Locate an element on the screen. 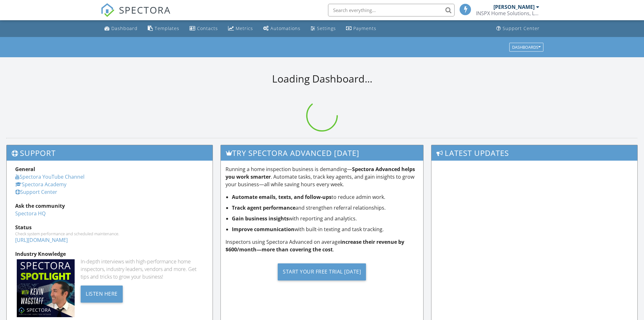  p: Inspectors using Spectora Advanced on average . is located at coordinates (322, 246).